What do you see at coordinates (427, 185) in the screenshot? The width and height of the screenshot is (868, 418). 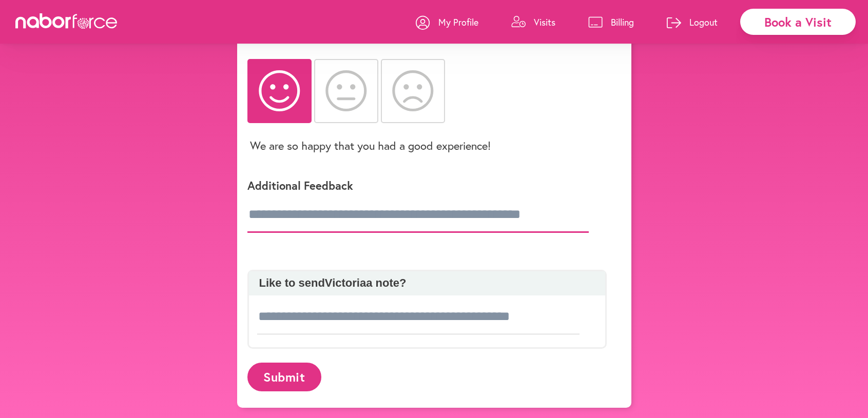 I see `p: Additional Feedback` at bounding box center [427, 185].